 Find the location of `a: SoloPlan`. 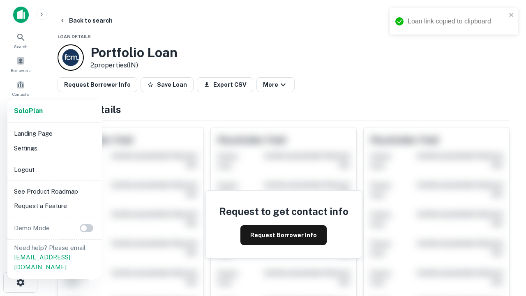

a: SoloPlan is located at coordinates (28, 111).